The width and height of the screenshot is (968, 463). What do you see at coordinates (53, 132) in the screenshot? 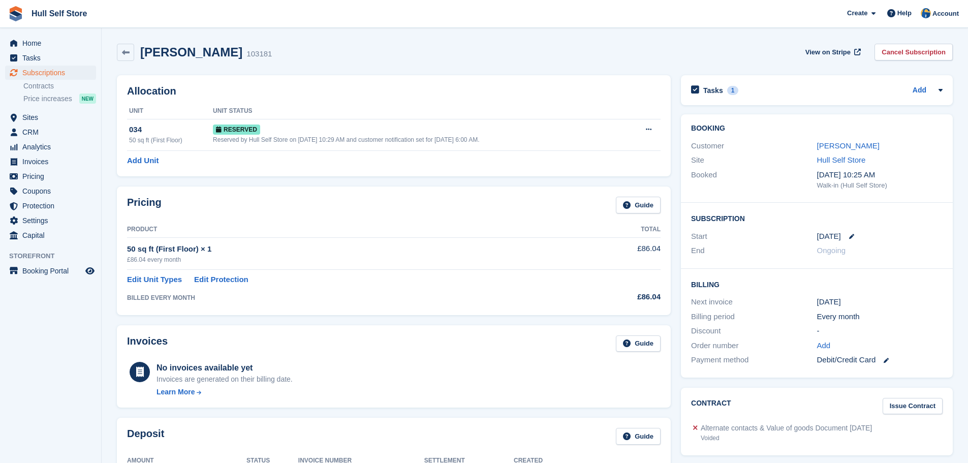
I see `span: CRM` at bounding box center [53, 132].